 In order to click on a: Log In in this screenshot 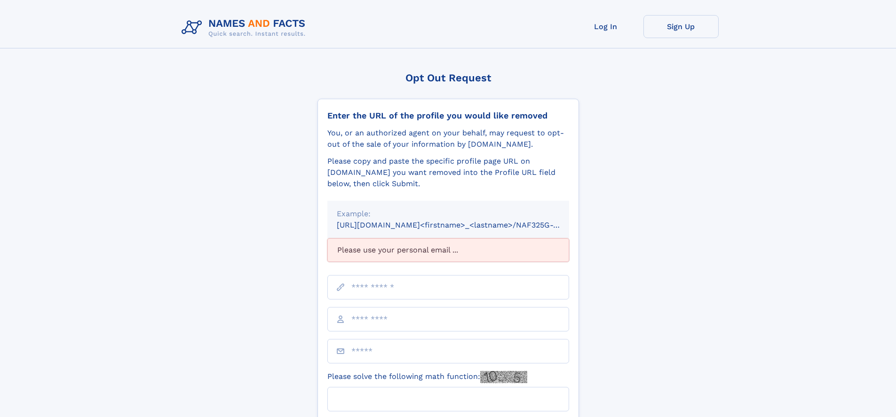, I will do `click(606, 26)`.